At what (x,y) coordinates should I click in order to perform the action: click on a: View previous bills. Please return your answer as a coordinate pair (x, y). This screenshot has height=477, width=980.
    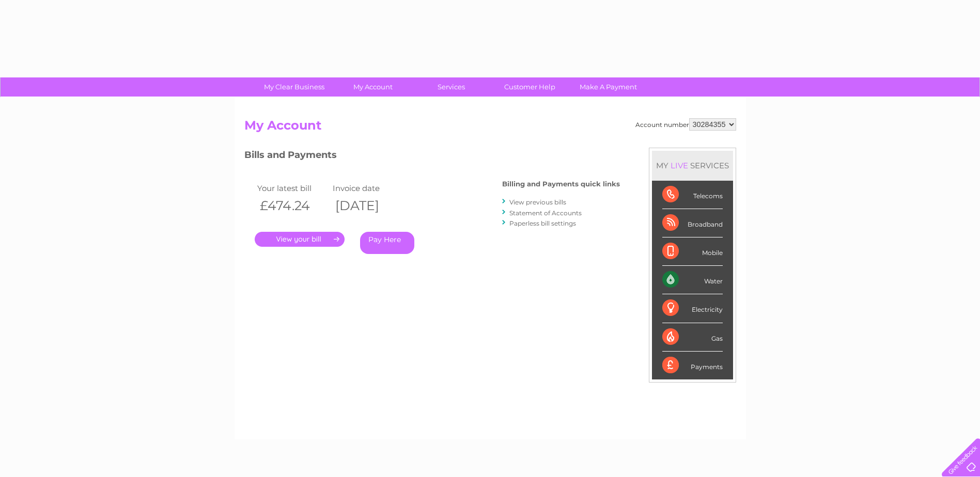
    Looking at the image, I should click on (538, 202).